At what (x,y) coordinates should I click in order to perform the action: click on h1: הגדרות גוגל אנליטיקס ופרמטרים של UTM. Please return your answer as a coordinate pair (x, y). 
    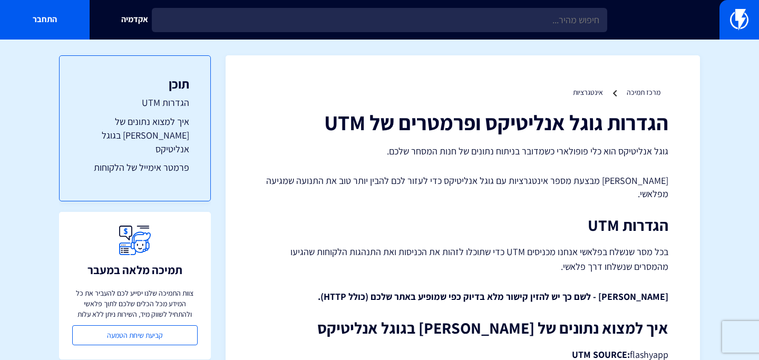
    Looking at the image, I should click on (463, 122).